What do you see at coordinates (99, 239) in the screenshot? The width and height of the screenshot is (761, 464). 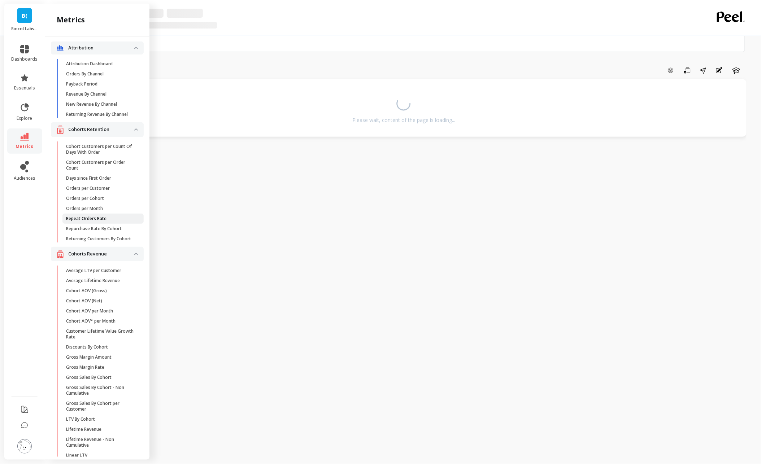 I see `p: Returning Customers By Cohort` at bounding box center [99, 239].